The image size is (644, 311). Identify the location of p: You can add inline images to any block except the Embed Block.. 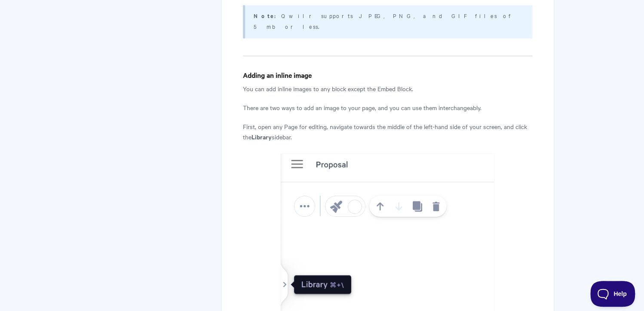
(388, 88).